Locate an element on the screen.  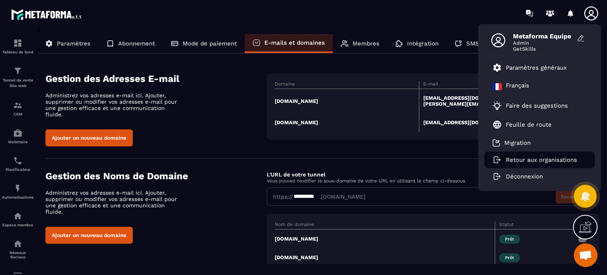
a: formationformationCRM is located at coordinates (18, 108).